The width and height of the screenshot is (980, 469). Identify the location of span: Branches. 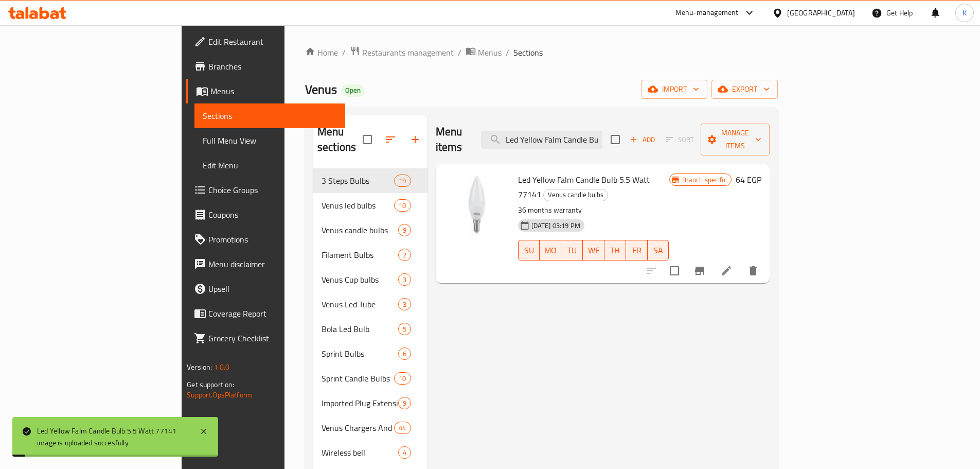
(273, 67).